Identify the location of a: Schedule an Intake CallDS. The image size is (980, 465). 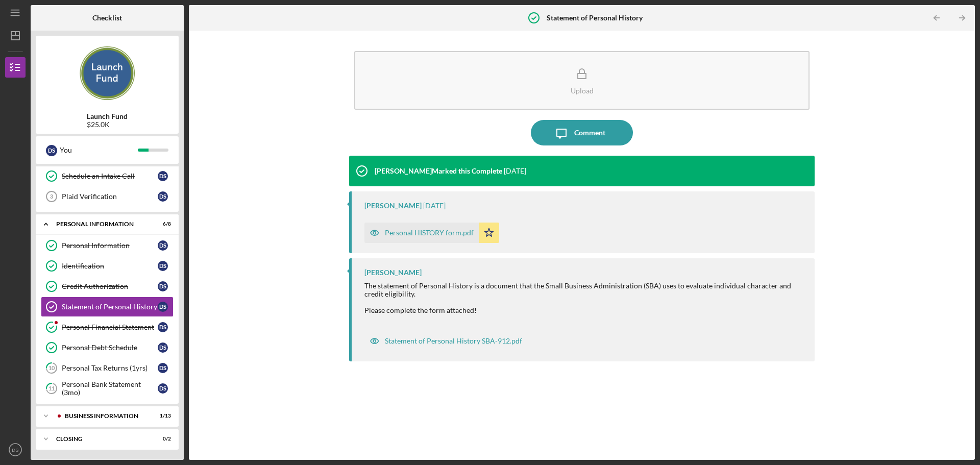
(108, 176).